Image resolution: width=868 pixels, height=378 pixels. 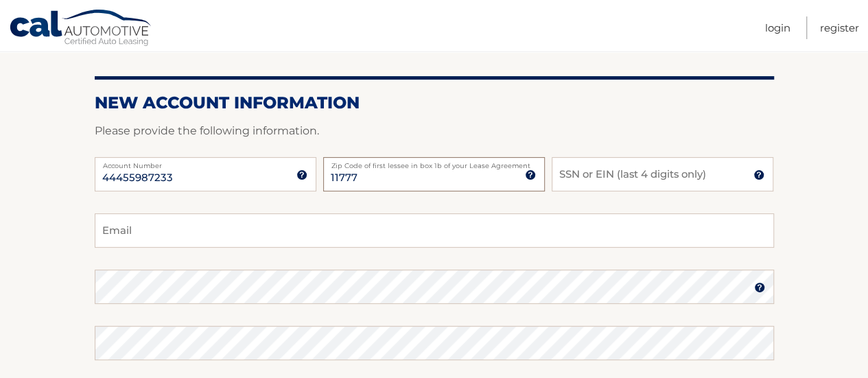 I want to click on a: Cal Automotive, so click(x=81, y=29).